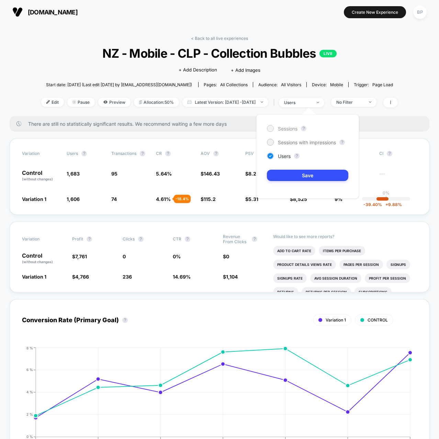 The height and width of the screenshot is (439, 439). I want to click on img: calendar, so click(189, 102).